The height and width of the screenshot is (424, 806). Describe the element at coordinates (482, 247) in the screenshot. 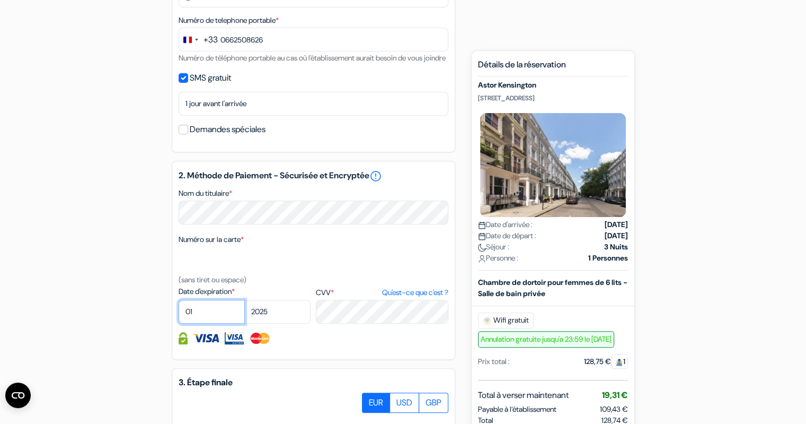

I see `img: moon.svg` at that location.